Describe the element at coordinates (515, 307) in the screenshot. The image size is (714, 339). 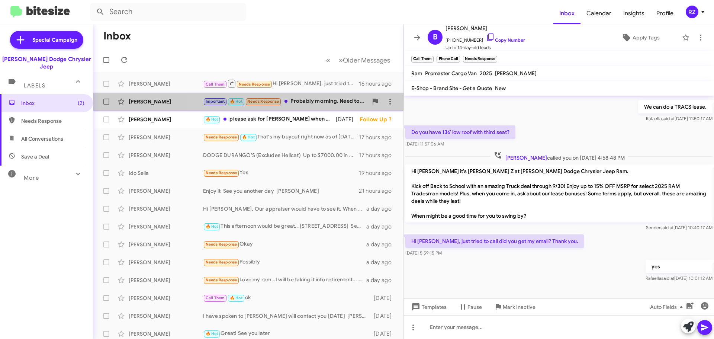
I see `button: Mark Inactive` at that location.